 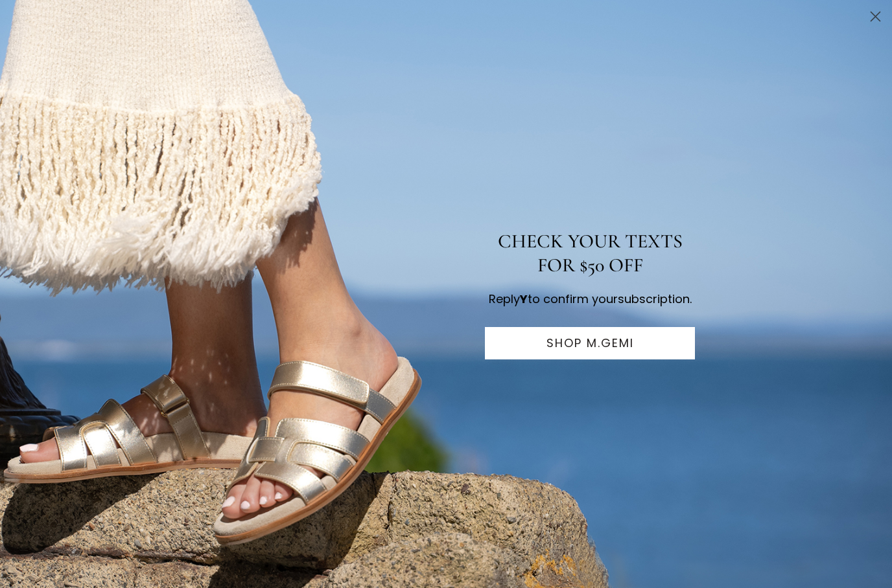 What do you see at coordinates (553, 299) in the screenshot?
I see `span: Reply to confirm your` at bounding box center [553, 299].